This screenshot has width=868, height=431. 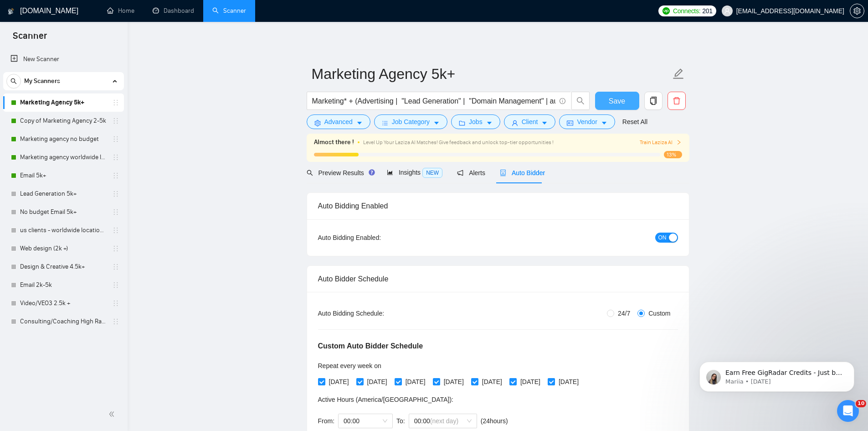 I want to click on p: Earn Free GigRadar Credits - Just by Sharing Your Story! 💬 Want more credits for sending proposal..., so click(x=99, y=31).